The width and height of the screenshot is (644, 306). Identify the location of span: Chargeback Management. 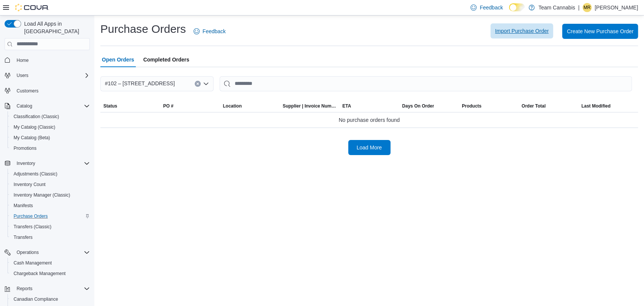
(40, 274).